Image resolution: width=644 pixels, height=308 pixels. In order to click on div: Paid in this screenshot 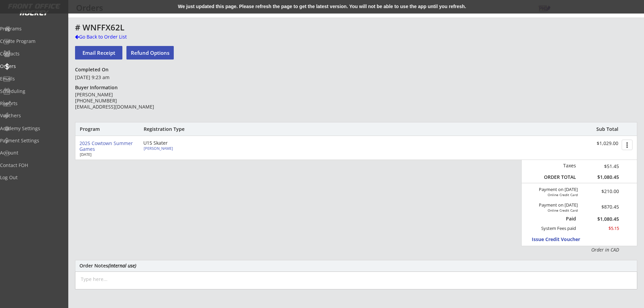, I will do `click(560, 219)`.